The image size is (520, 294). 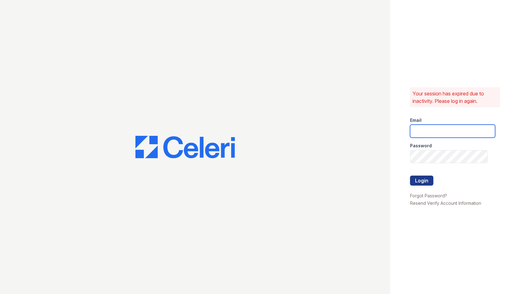 What do you see at coordinates (422, 181) in the screenshot?
I see `button: Login` at bounding box center [422, 181].